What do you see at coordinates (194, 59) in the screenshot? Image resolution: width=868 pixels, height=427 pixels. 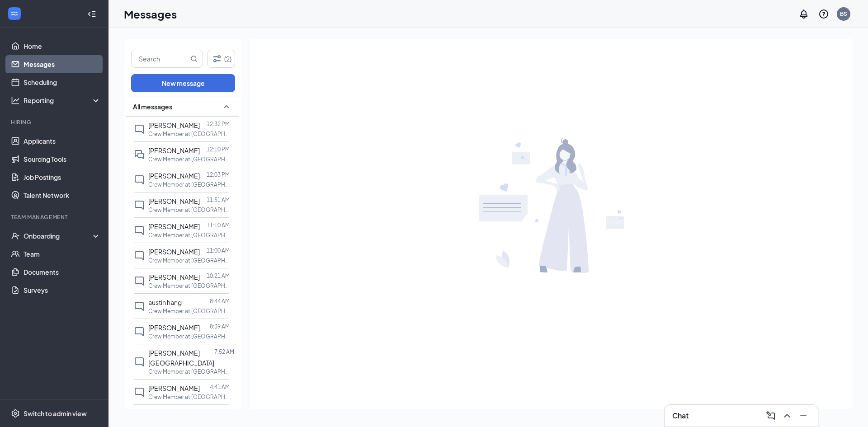 I see `svg: MagnifyingGlass` at bounding box center [194, 59].